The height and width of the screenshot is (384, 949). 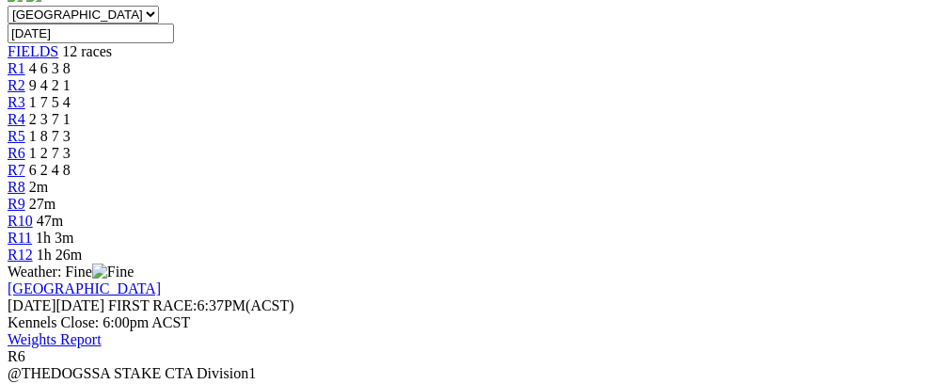 I want to click on input: Select date, so click(x=90, y=33).